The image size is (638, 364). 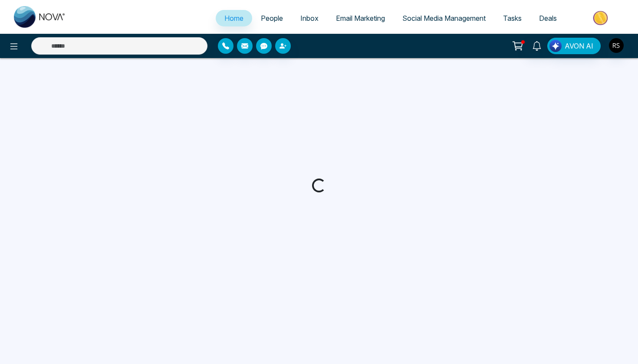 I want to click on img: Market-place.gif, so click(x=601, y=18).